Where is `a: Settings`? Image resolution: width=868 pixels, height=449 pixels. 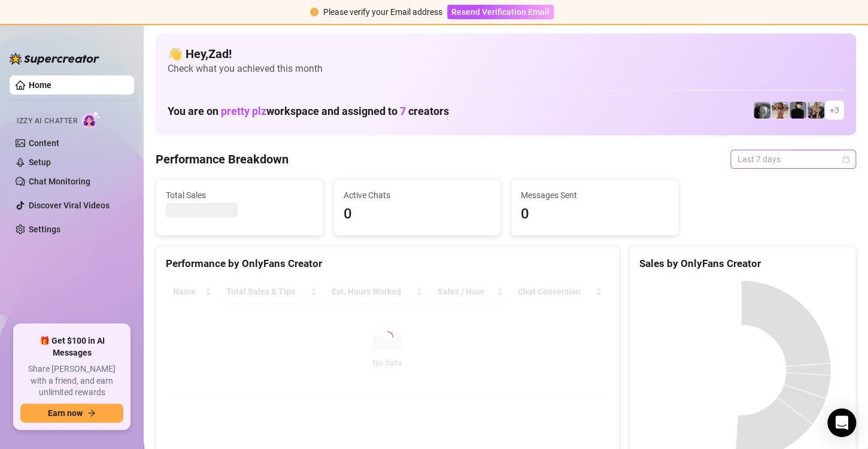 a: Settings is located at coordinates (44, 229).